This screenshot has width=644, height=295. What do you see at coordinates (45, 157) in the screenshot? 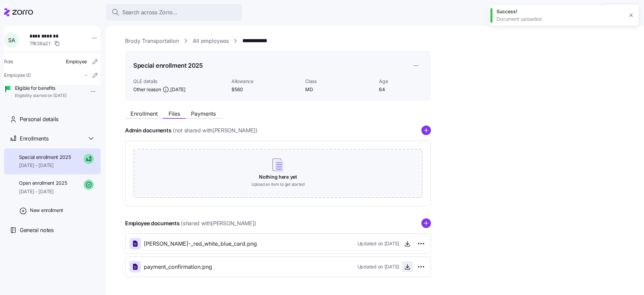
I see `span: Special enrollment 2025` at bounding box center [45, 157].